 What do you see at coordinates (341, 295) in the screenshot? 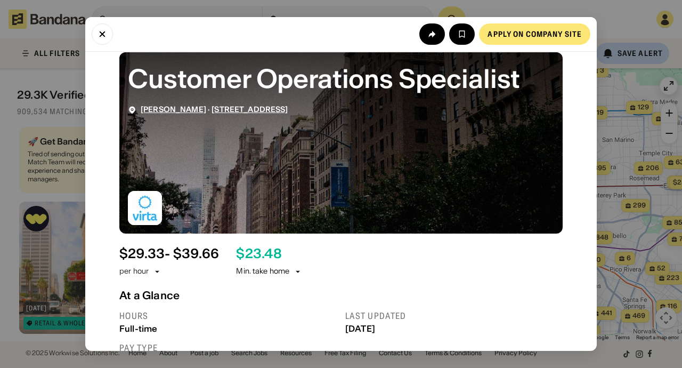
I see `div: At a Glance` at bounding box center [341, 295].